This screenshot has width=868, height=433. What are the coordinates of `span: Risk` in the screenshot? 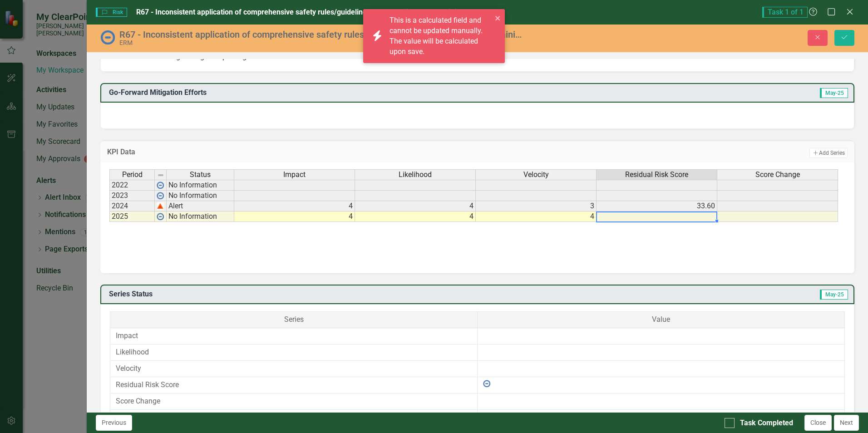 It's located at (112, 13).